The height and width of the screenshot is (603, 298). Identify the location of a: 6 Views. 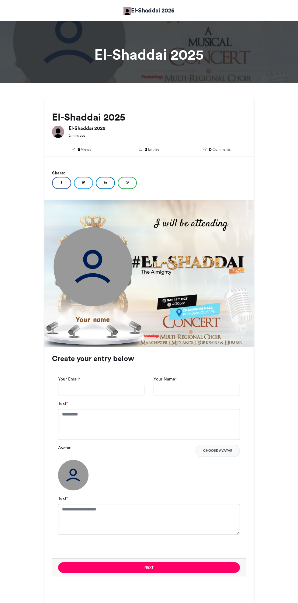
(81, 150).